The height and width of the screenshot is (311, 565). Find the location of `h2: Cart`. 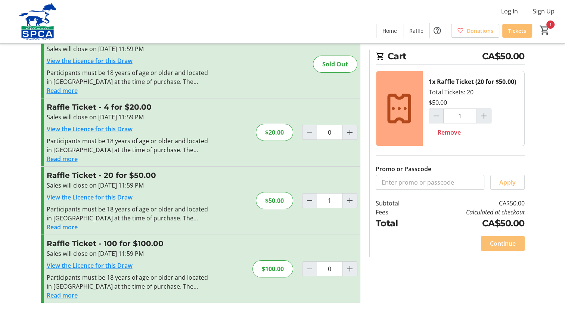

h2: Cart is located at coordinates (450, 57).